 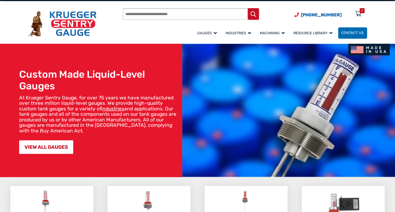 What do you see at coordinates (62, 24) in the screenshot?
I see `img: Krueger Sentry Gauge` at bounding box center [62, 24].